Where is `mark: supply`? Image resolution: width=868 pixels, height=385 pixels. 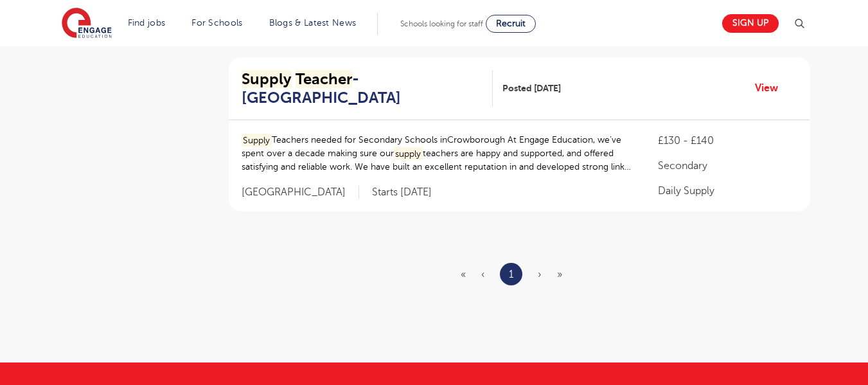
mark: supply is located at coordinates (409, 154).